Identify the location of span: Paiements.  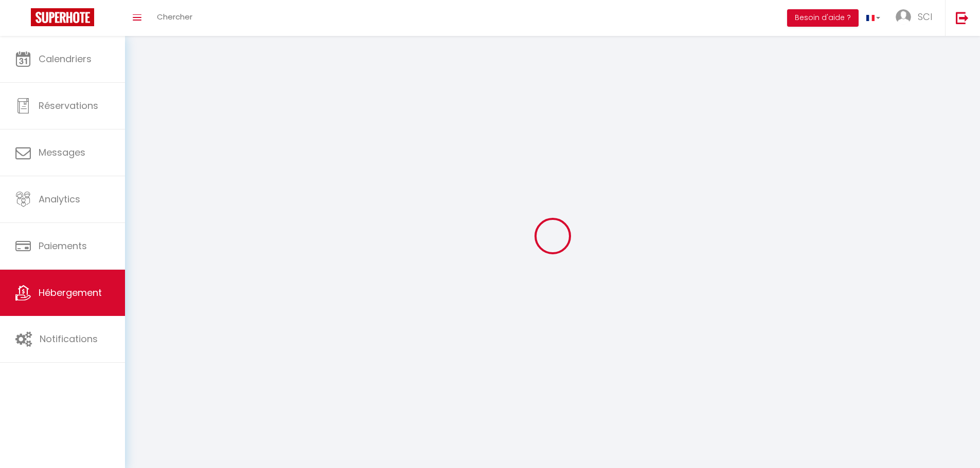
(62, 246).